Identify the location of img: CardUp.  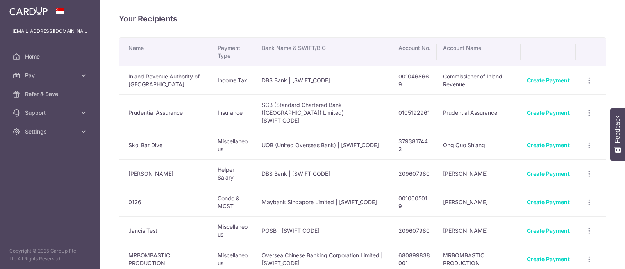
(29, 11).